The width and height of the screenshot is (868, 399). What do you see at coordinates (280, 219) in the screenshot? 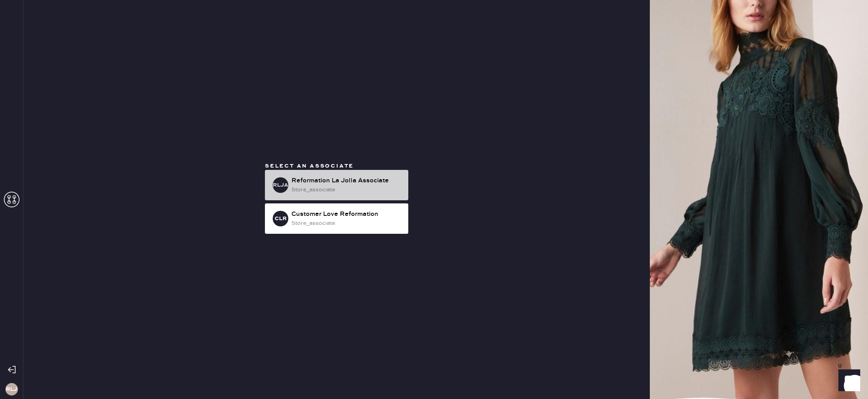
I see `h3: CLR` at bounding box center [280, 219].